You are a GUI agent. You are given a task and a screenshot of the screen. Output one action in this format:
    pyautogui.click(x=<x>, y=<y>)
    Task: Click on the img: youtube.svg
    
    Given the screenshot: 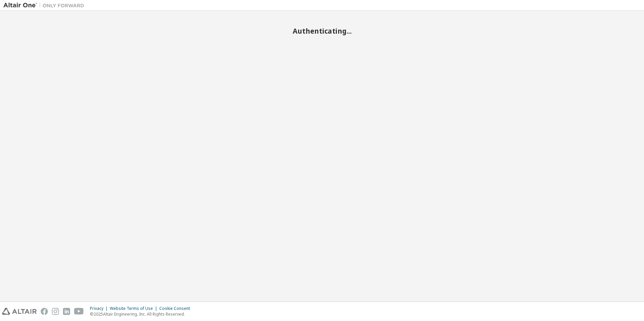 What is the action you would take?
    pyautogui.click(x=79, y=311)
    